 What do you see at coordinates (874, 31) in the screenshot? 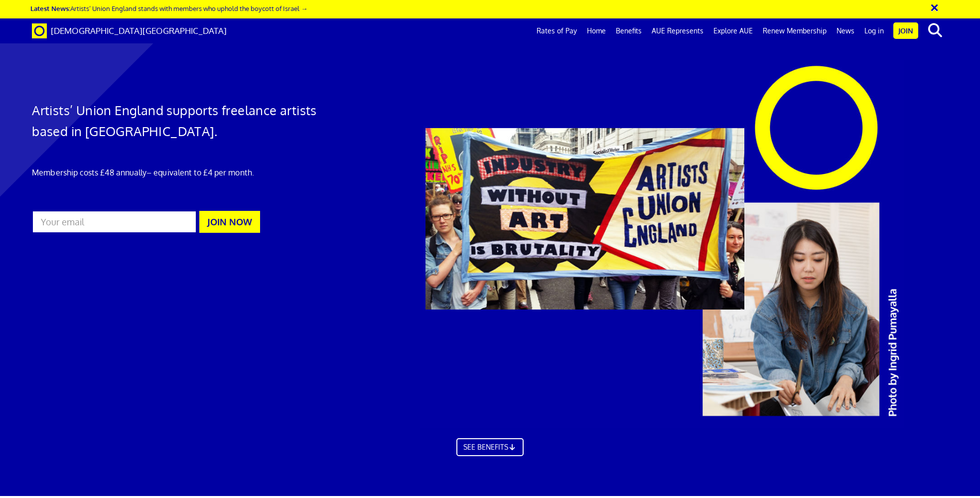
I see `a: Log in` at bounding box center [874, 31].